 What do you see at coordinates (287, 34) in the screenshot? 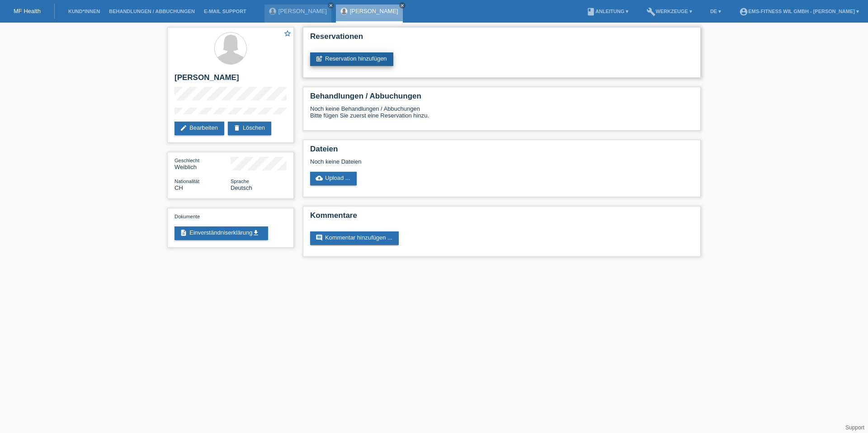
I see `i: star_border` at bounding box center [287, 34].